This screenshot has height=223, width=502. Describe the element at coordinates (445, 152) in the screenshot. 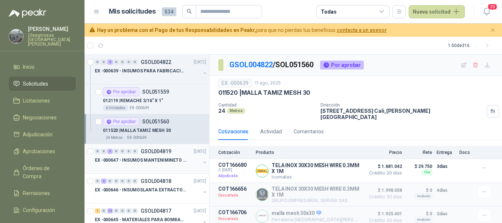

I see `p: Entrega` at that location.